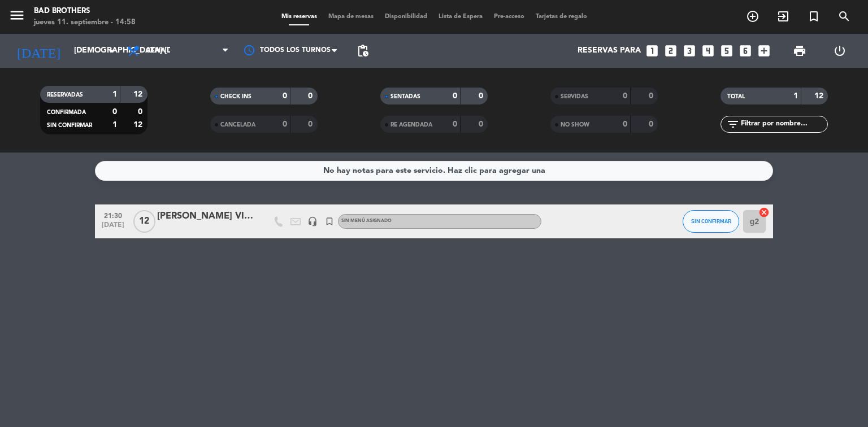 The height and width of the screenshot is (427, 868). What do you see at coordinates (689, 51) in the screenshot?
I see `i: looks_3` at bounding box center [689, 51].